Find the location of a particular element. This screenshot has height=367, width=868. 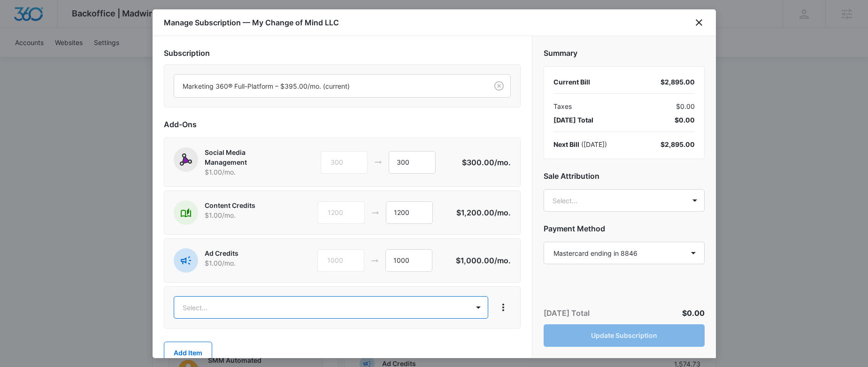

button: close is located at coordinates (699, 23).